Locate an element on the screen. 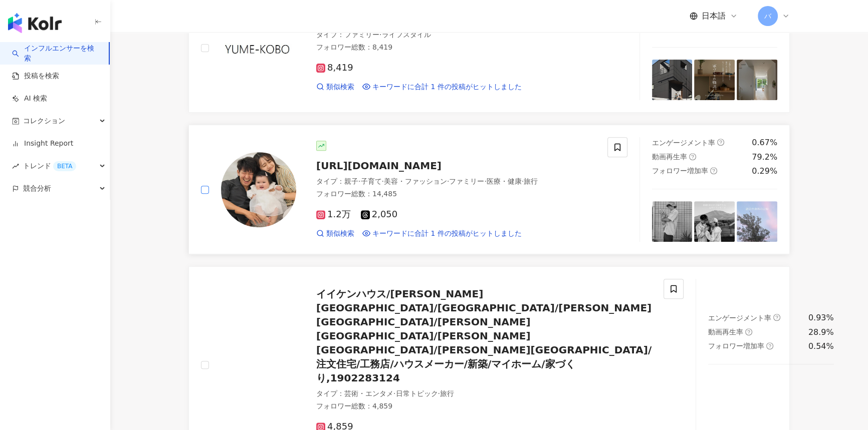  div: BETA is located at coordinates (65, 166).